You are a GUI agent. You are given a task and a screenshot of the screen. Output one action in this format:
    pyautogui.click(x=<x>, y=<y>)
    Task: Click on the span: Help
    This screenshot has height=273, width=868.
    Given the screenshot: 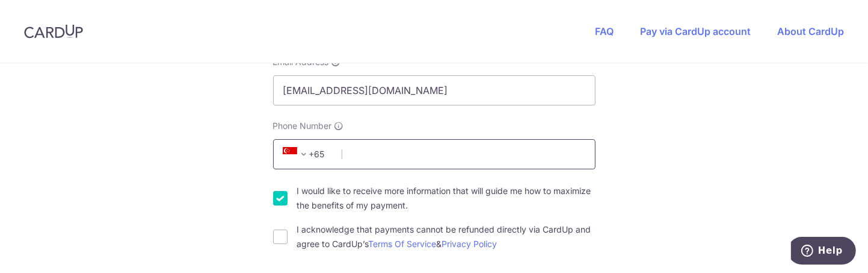 What is the action you would take?
    pyautogui.click(x=39, y=14)
    